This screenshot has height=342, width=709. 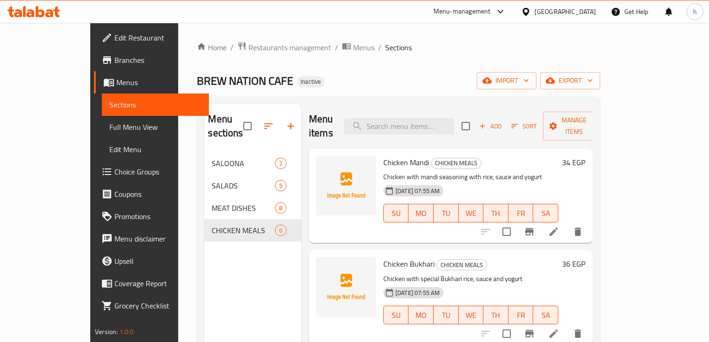 What do you see at coordinates (158, 194) in the screenshot?
I see `span: Coupons` at bounding box center [158, 194].